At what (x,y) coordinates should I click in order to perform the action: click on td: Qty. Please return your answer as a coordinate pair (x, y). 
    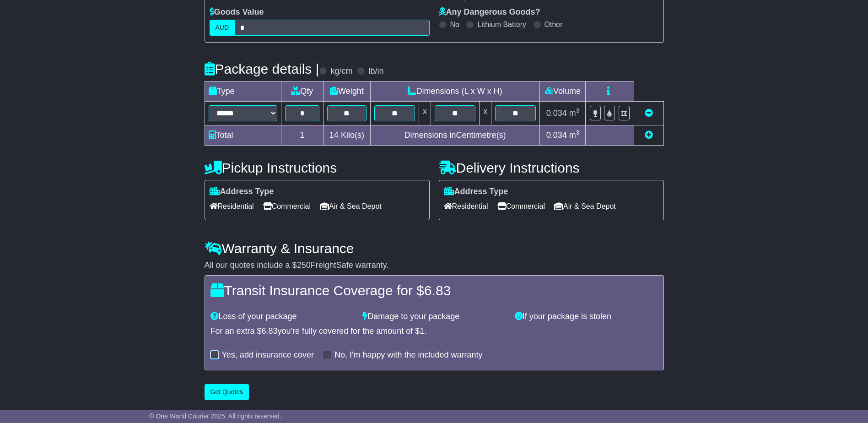
    Looking at the image, I should click on (302, 92).